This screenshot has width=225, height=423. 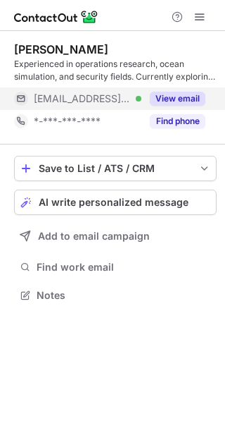 I want to click on span: Find work email, so click(x=124, y=267).